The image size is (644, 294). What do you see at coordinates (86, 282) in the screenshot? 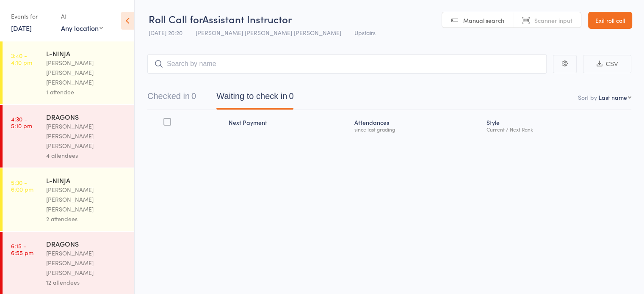
I see `div: 12 attendees` at bounding box center [86, 282].